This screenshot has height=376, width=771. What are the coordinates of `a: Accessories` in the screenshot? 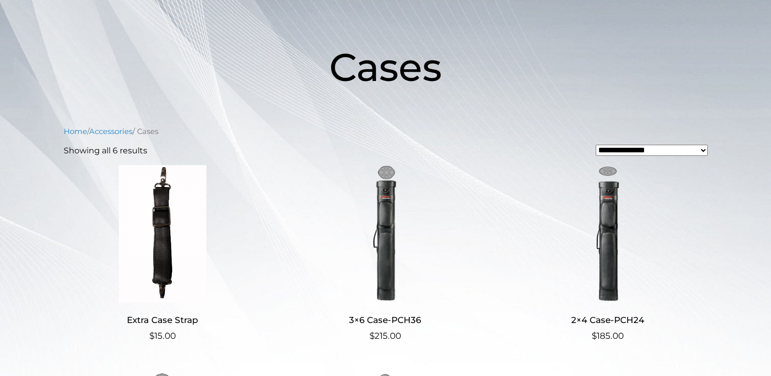 It's located at (111, 131).